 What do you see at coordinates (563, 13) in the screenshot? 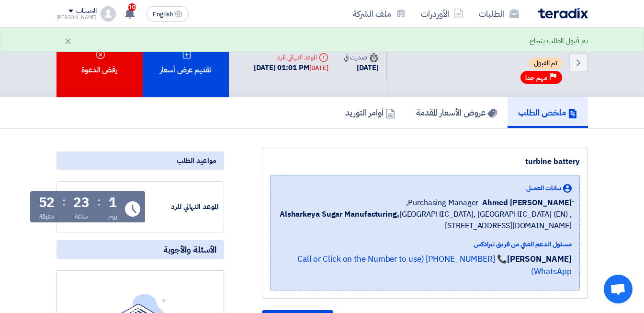
I see `img: Teradix logo` at bounding box center [563, 13].